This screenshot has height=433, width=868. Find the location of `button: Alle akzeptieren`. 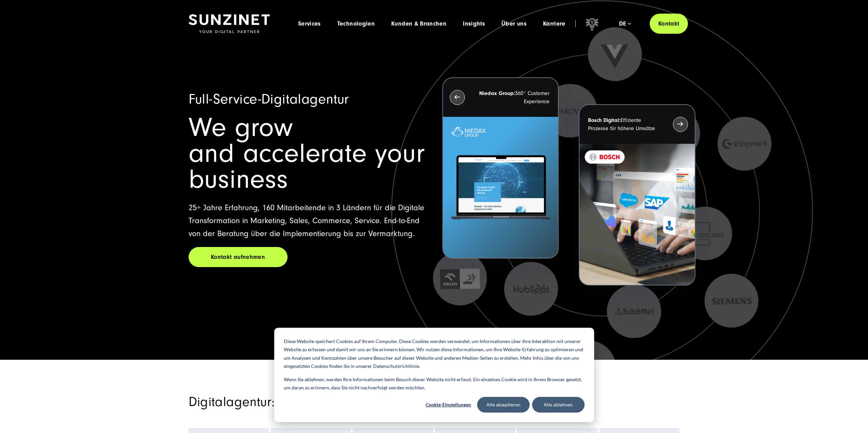

button: Alle akzeptieren is located at coordinates (503, 405).